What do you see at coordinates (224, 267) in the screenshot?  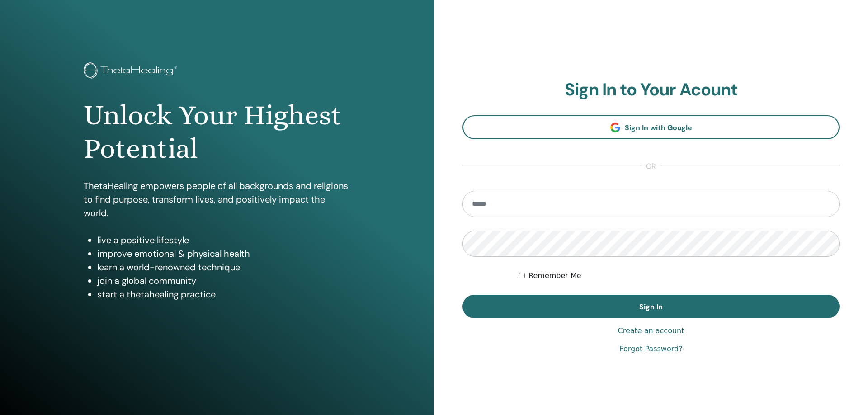 I see `li: learn a world-renowned technique` at bounding box center [224, 267].